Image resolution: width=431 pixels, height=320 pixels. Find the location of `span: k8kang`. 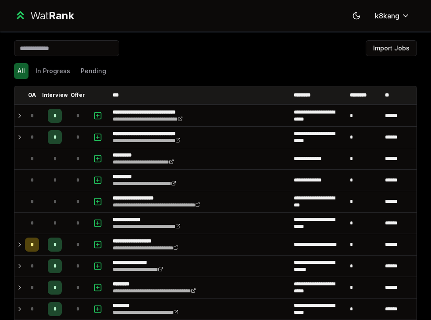

span: k8kang is located at coordinates (387, 16).